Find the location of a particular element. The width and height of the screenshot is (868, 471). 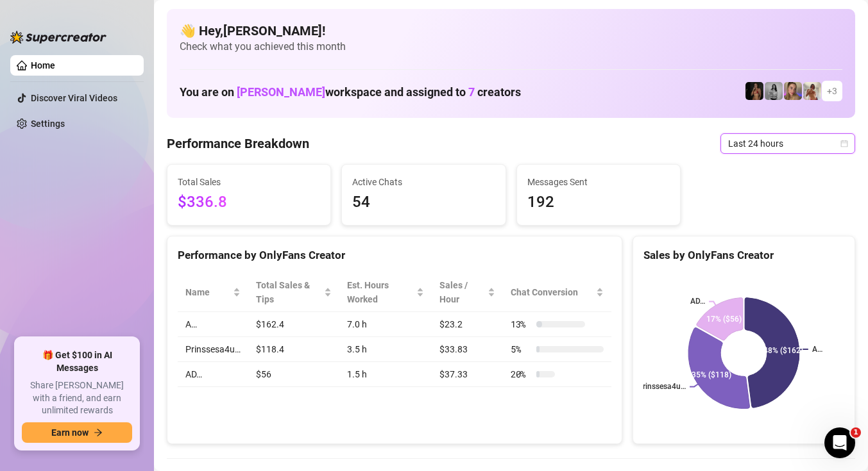

a: Settings is located at coordinates (47, 123).